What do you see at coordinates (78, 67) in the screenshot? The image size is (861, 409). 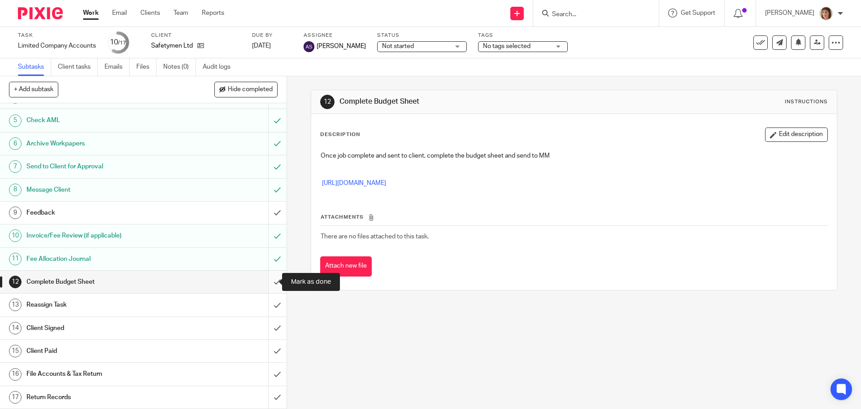 I see `a: Client tasks` at bounding box center [78, 67].